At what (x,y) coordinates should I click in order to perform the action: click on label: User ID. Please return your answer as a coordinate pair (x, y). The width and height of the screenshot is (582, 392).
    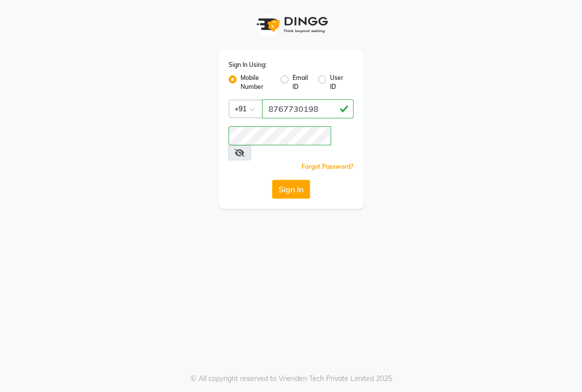
    Looking at the image, I should click on (338, 82).